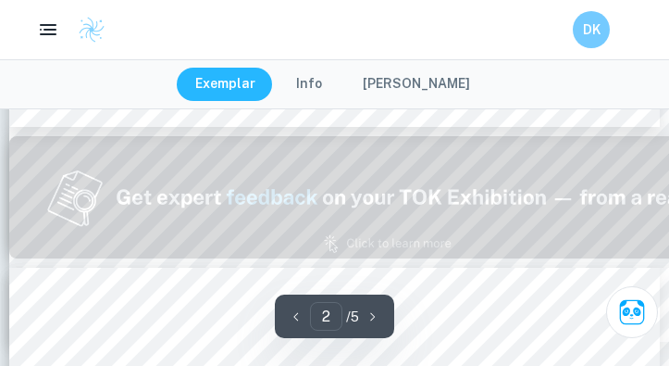 This screenshot has height=366, width=669. Describe the element at coordinates (591, 30) in the screenshot. I see `h6: DK` at that location.